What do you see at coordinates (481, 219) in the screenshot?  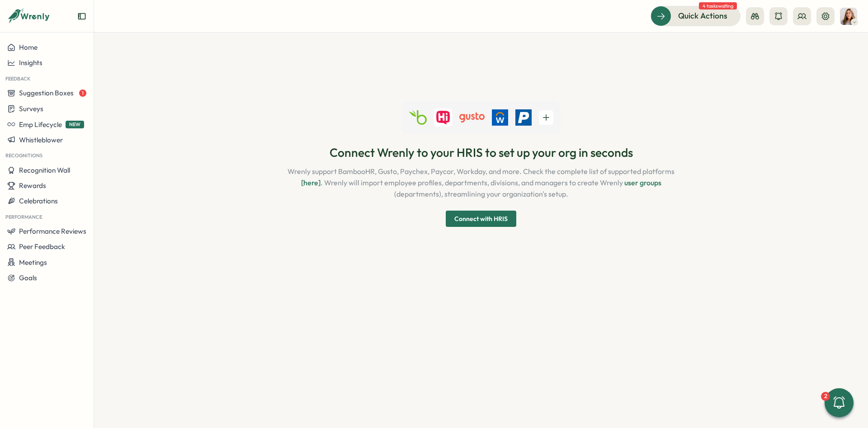 I see `span: Connect with HRIS` at bounding box center [481, 219].